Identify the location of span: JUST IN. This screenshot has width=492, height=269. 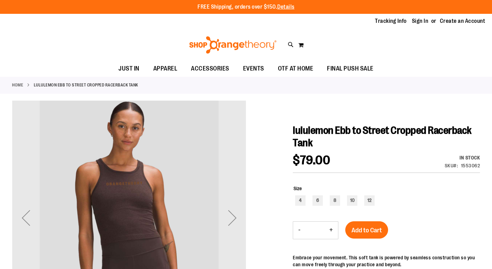
(129, 68).